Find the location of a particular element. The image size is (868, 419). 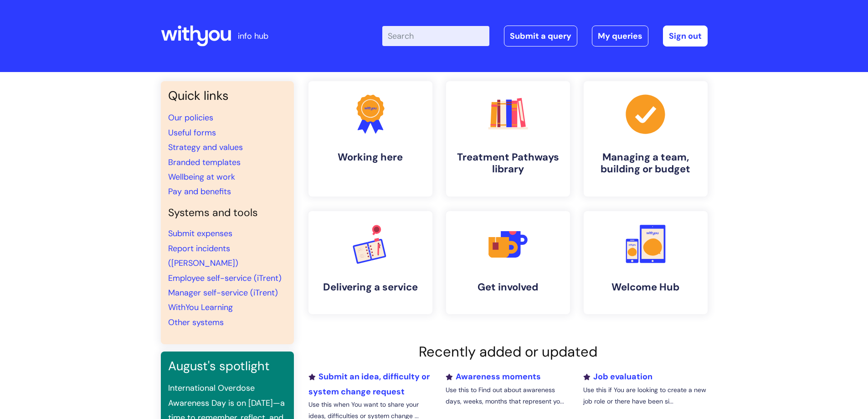

a: Other systems is located at coordinates (196, 322).